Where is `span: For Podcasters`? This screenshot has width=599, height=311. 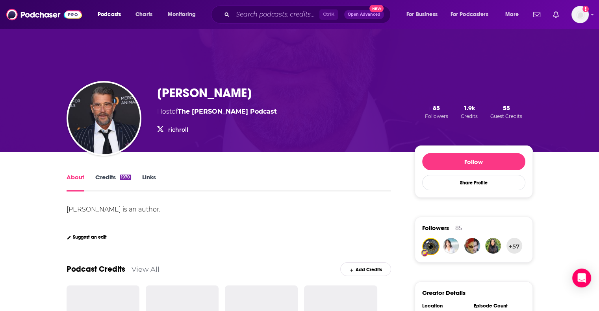
span: For Podcasters is located at coordinates (469, 15).